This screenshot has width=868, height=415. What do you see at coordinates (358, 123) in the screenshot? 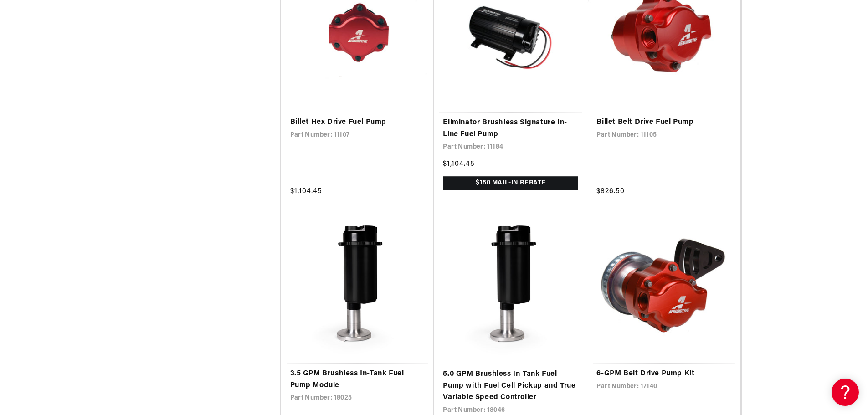
I see `a: Billet Hex Drive Fuel Pump` at bounding box center [358, 123].